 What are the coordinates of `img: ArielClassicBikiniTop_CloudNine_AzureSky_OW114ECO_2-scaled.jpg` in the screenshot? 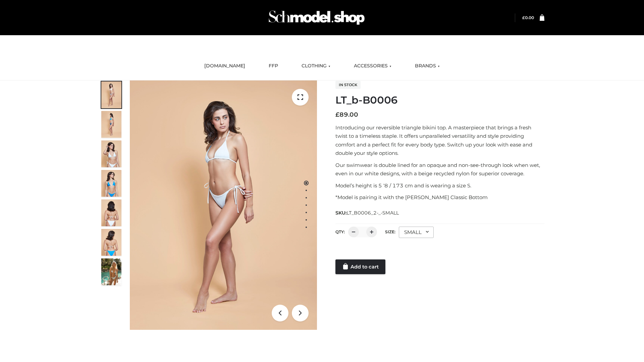 It's located at (111, 124).